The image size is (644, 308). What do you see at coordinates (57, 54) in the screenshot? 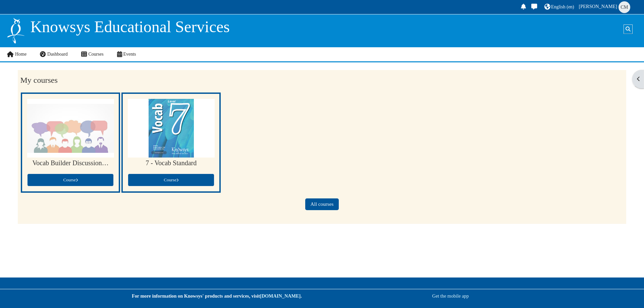
I see `span: Dashboard` at bounding box center [57, 54].